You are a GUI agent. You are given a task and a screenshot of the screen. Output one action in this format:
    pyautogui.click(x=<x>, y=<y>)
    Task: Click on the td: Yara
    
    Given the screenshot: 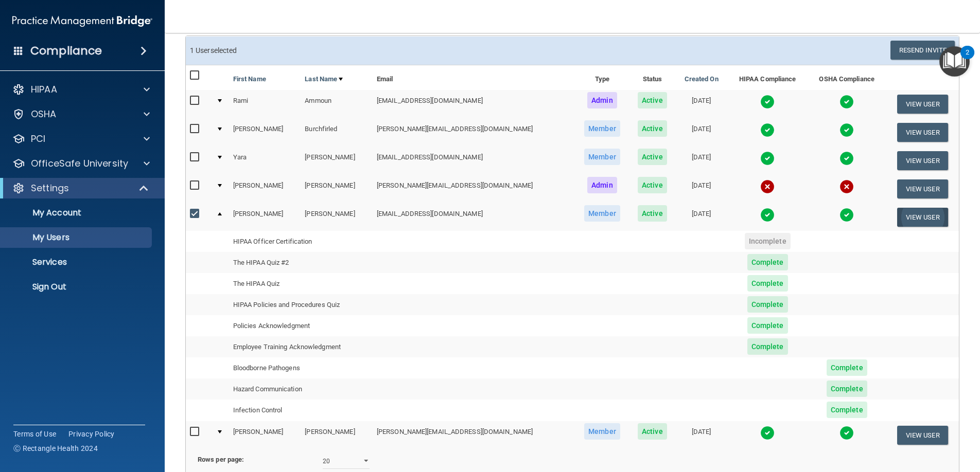 What is the action you would take?
    pyautogui.click(x=265, y=161)
    